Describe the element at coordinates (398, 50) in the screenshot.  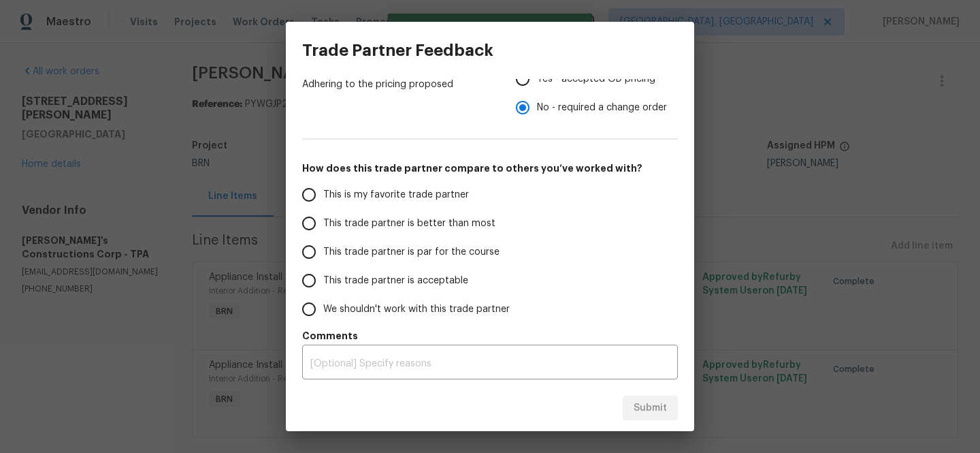
I see `h3: Trade Partner Feedback` at that location.